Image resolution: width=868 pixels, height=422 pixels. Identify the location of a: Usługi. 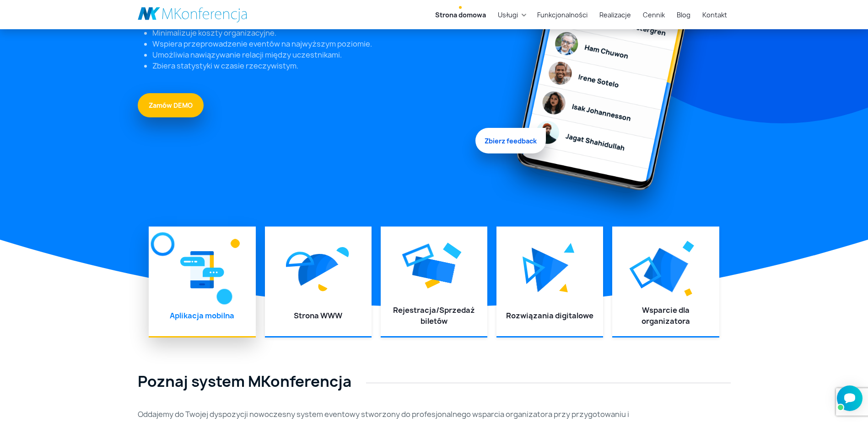
(508, 15).